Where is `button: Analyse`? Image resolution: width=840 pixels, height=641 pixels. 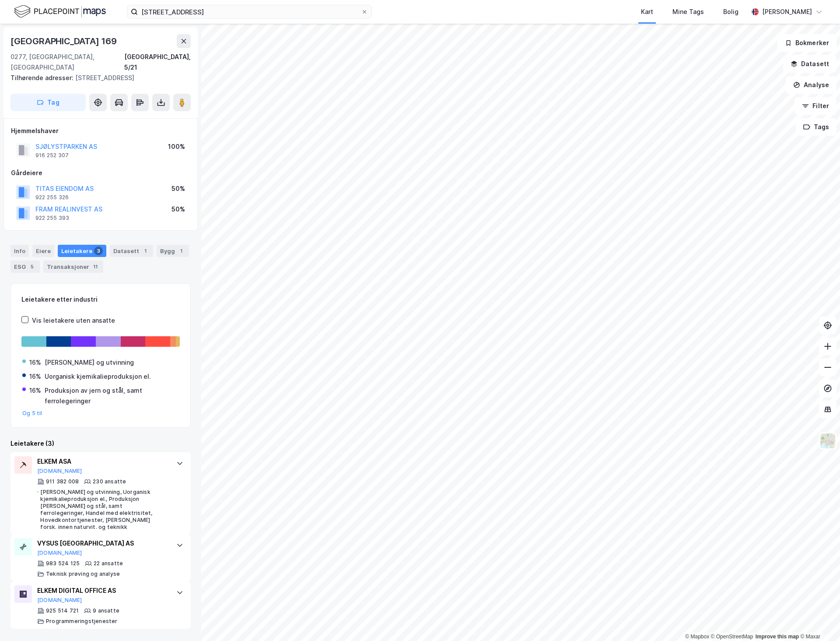
button: Analyse is located at coordinates (812, 85).